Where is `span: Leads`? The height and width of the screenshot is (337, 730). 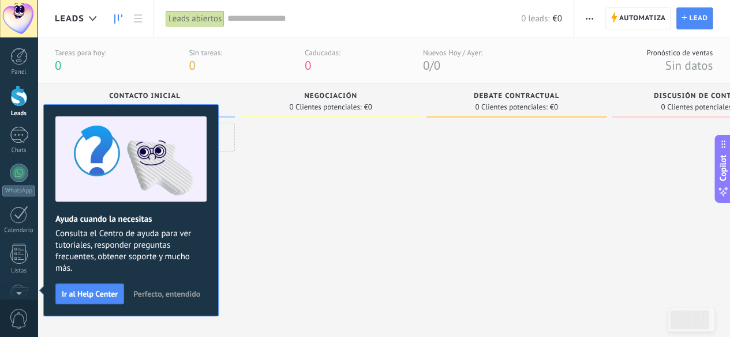
span: Leads is located at coordinates (69, 18).